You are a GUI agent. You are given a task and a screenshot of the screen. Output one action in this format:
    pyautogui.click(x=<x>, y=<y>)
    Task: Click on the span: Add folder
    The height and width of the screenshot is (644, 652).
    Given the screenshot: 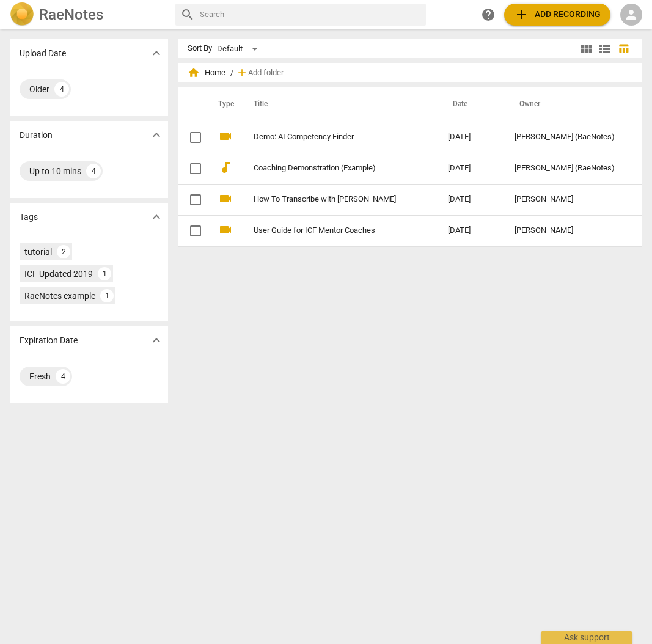 What is the action you would take?
    pyautogui.click(x=266, y=72)
    